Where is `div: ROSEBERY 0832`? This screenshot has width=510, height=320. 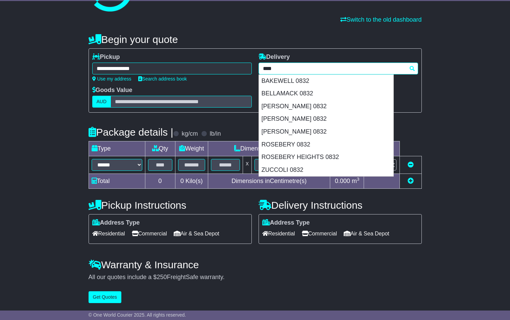
div: ROSEBERY 0832 is located at coordinates (326, 145).